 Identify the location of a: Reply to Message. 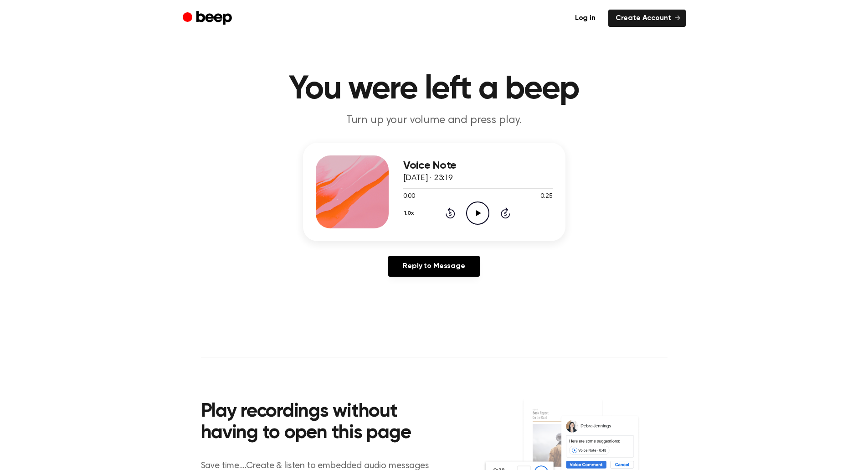
(434, 266).